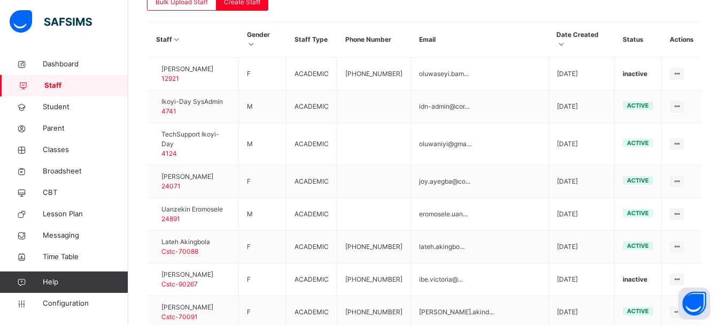 The width and height of the screenshot is (721, 325). I want to click on th: Email, so click(480, 40).